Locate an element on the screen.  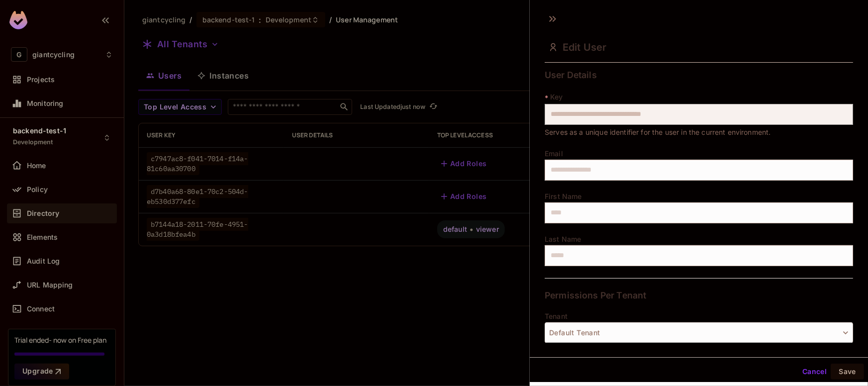
button: Cancel is located at coordinates (814, 372).